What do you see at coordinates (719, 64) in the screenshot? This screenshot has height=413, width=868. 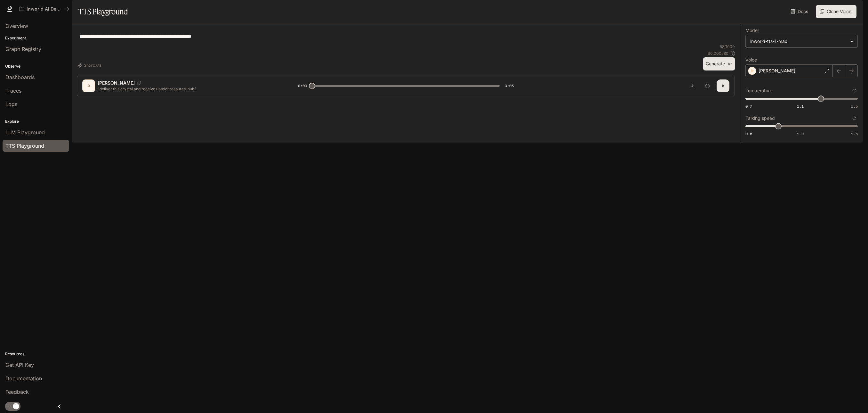 I see `button: Generate⌘⏎` at bounding box center [719, 64].